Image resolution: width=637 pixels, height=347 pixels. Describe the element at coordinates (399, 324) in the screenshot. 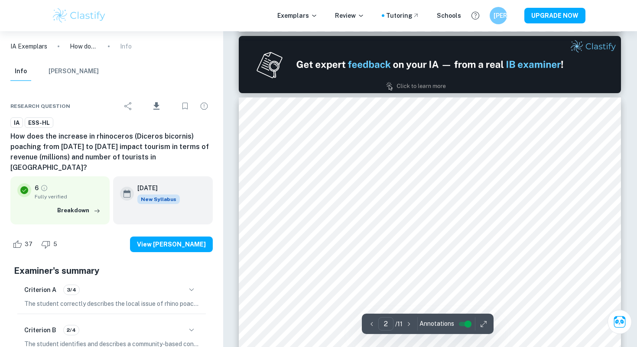

I see `p: / 11` at that location.